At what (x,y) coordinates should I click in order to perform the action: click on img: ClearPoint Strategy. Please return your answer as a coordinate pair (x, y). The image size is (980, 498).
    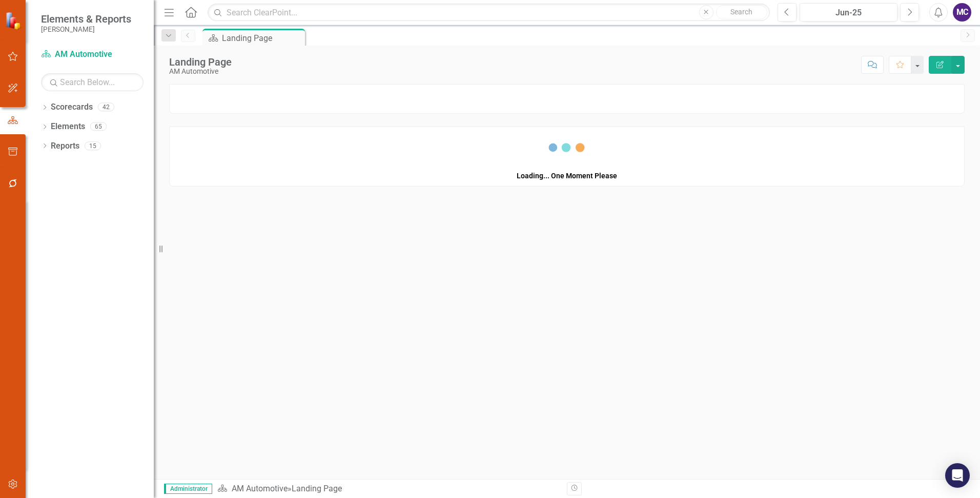
    Looking at the image, I should click on (14, 21).